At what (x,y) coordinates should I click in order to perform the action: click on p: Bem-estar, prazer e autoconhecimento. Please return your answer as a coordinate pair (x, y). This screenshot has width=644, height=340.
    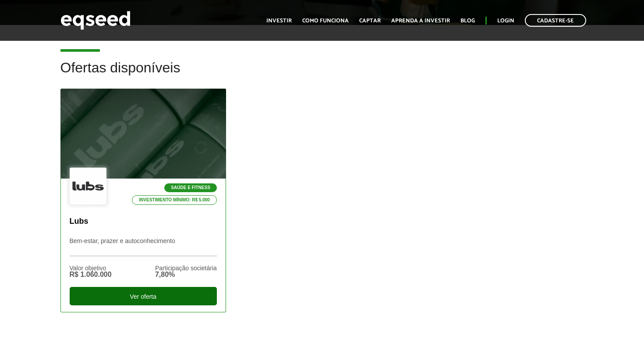
    Looking at the image, I should click on (143, 246).